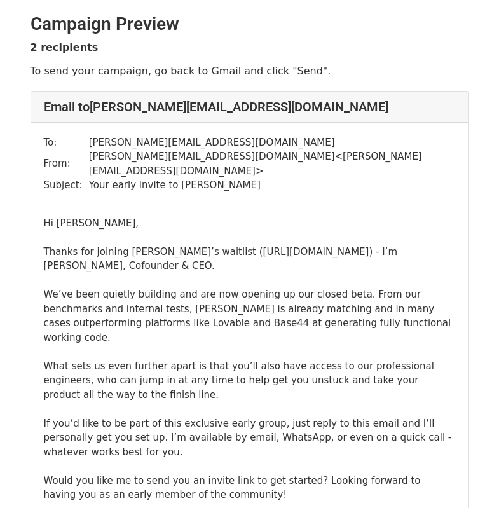 The width and height of the screenshot is (499, 508). Describe the element at coordinates (66, 142) in the screenshot. I see `td: To:` at that location.